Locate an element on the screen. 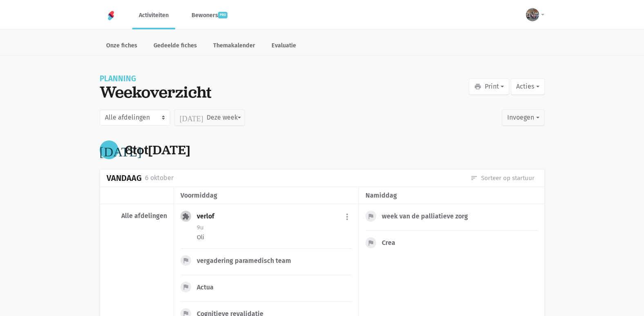 Image resolution: width=644 pixels, height=316 pixels. button: Acties is located at coordinates (528, 87).